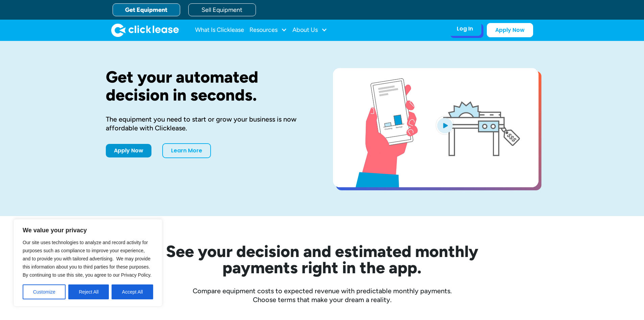 This screenshot has width=644, height=320. Describe the element at coordinates (209, 86) in the screenshot. I see `h1: Get your automated decision in seconds.` at that location.